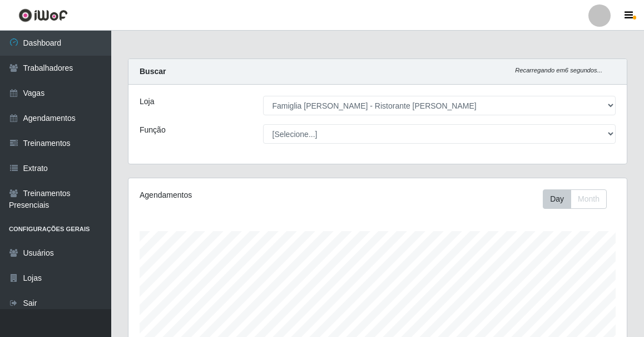 The image size is (644, 337). Describe the element at coordinates (575, 199) in the screenshot. I see `div: First group` at that location.